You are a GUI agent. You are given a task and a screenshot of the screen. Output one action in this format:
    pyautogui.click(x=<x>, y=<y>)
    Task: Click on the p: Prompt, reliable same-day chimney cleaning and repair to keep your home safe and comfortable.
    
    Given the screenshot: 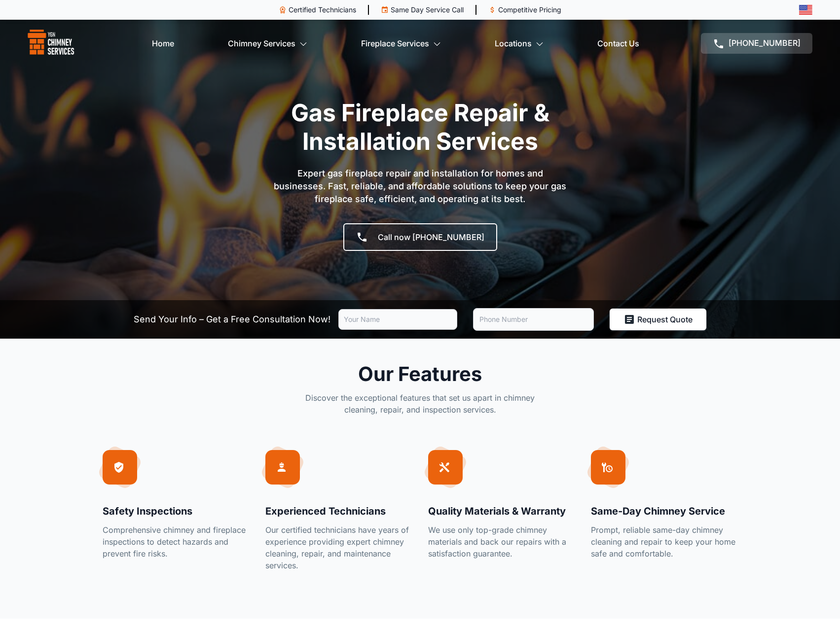 What is the action you would take?
    pyautogui.click(x=665, y=542)
    